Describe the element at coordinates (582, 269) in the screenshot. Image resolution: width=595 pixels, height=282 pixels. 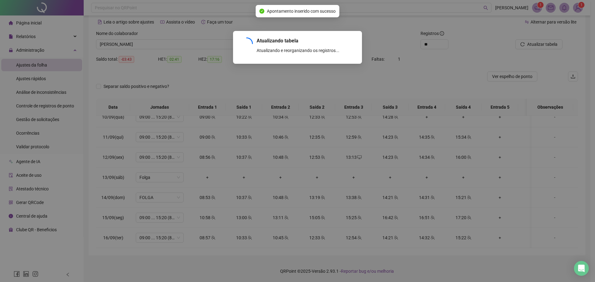
I see `div: Open Intercom Messenger` at that location.